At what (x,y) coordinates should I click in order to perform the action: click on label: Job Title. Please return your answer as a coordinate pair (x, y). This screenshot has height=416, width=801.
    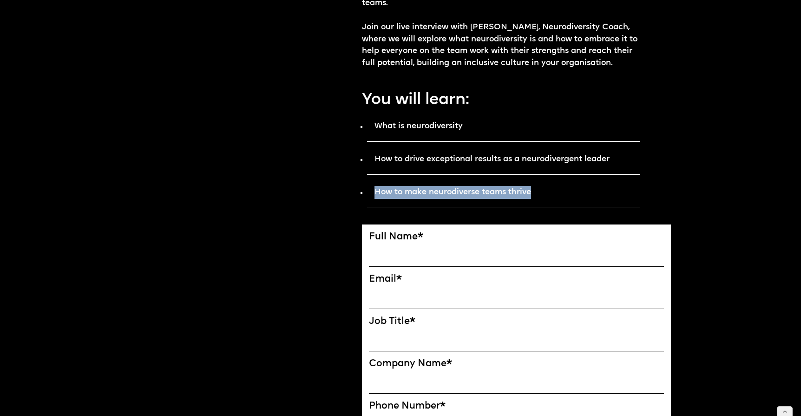
    Looking at the image, I should click on (516, 322).